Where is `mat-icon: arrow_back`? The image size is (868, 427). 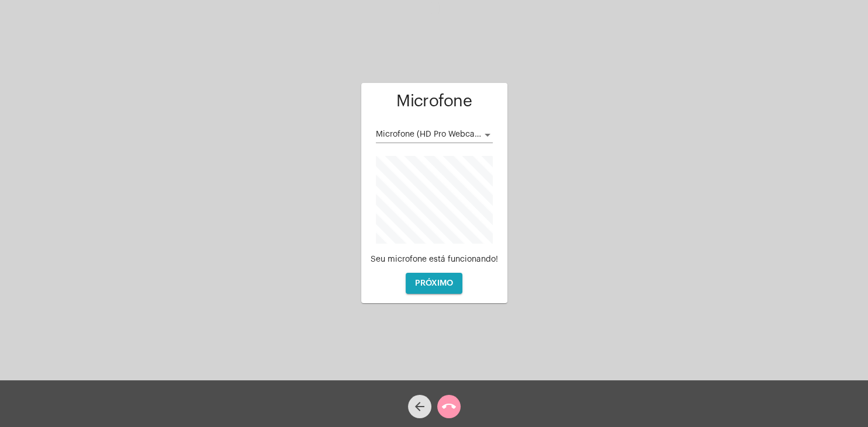
mat-icon: arrow_back is located at coordinates (420, 407).